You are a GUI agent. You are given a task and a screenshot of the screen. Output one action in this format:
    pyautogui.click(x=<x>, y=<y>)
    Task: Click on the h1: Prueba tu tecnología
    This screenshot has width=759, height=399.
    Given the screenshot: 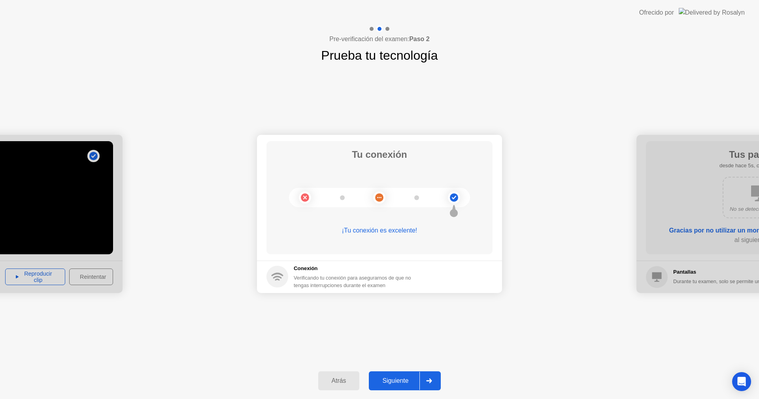 What is the action you would take?
    pyautogui.click(x=379, y=55)
    